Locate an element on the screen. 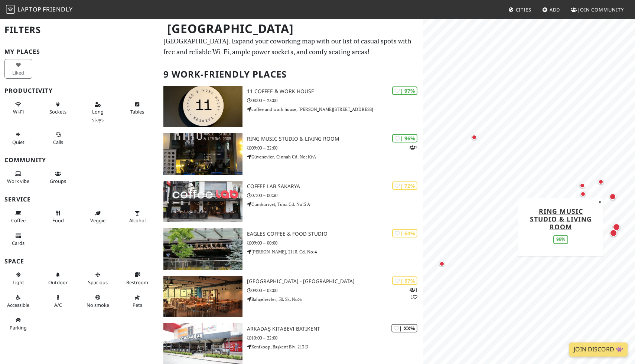 Image resolution: width=635 pixels, height=364 pixels. span: Outdoor area is located at coordinates (58, 283).